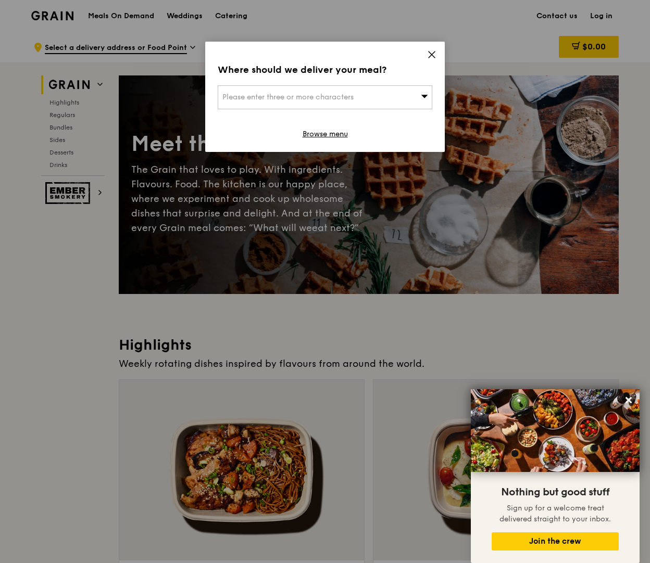 This screenshot has width=650, height=563. What do you see at coordinates (555, 514) in the screenshot?
I see `span: Sign up for a welcome treat delivered straight to your inbox.` at bounding box center [555, 514].